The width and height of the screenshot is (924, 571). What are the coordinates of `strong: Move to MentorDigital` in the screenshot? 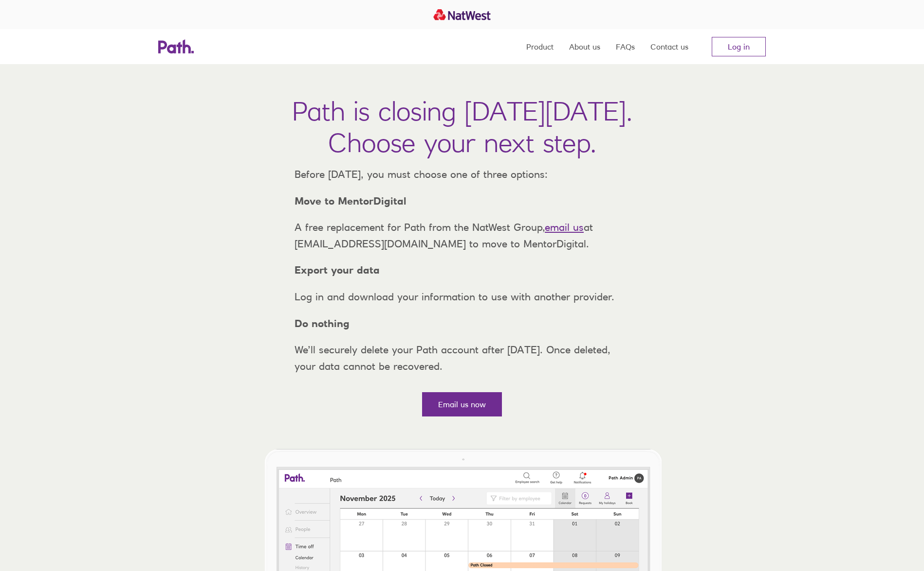 It's located at (351, 201).